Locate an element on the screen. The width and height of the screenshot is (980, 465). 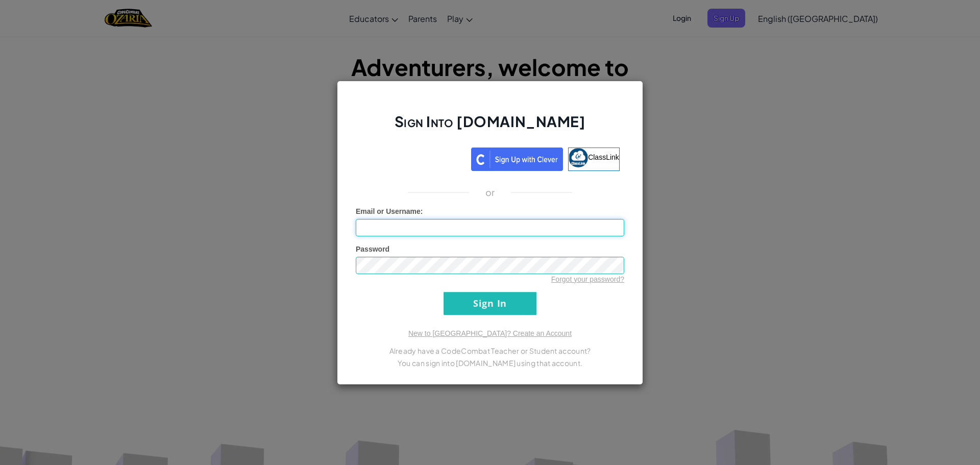
img: clever_sso_button@2x.png is located at coordinates (517, 159).